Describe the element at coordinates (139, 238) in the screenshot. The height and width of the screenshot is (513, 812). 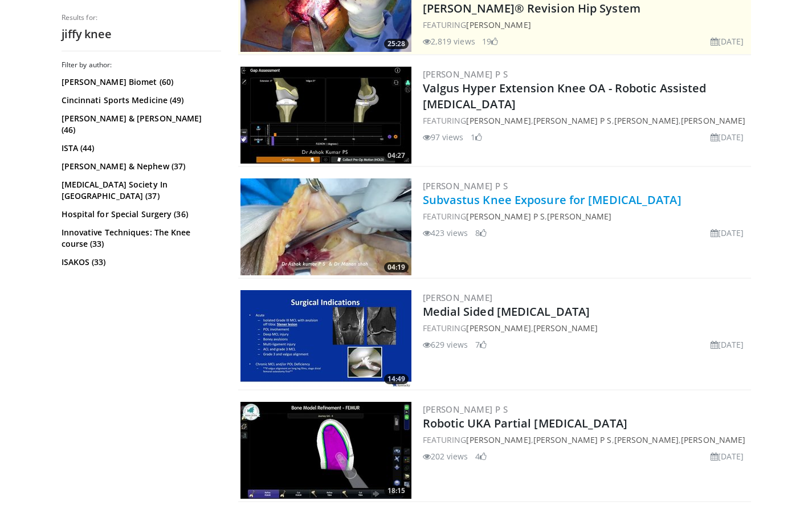
I see `a: Innovative Techniques: The Knee course (33)` at that location.